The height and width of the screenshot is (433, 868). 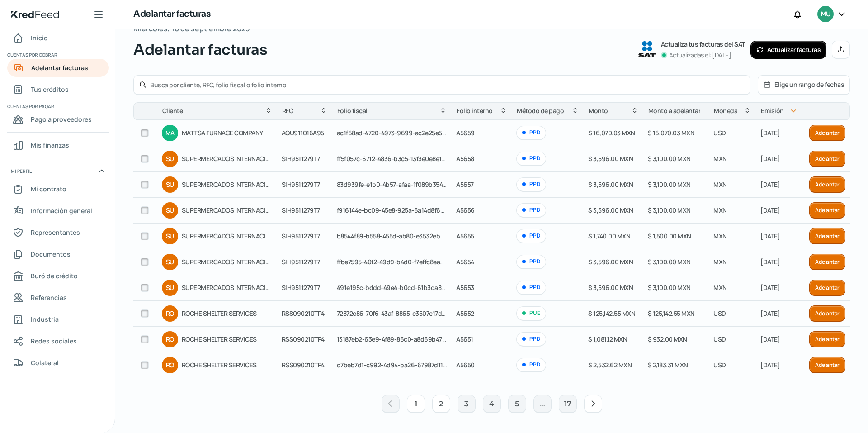 What do you see at coordinates (21, 171) in the screenshot?
I see `span: Mi perfil` at bounding box center [21, 171].